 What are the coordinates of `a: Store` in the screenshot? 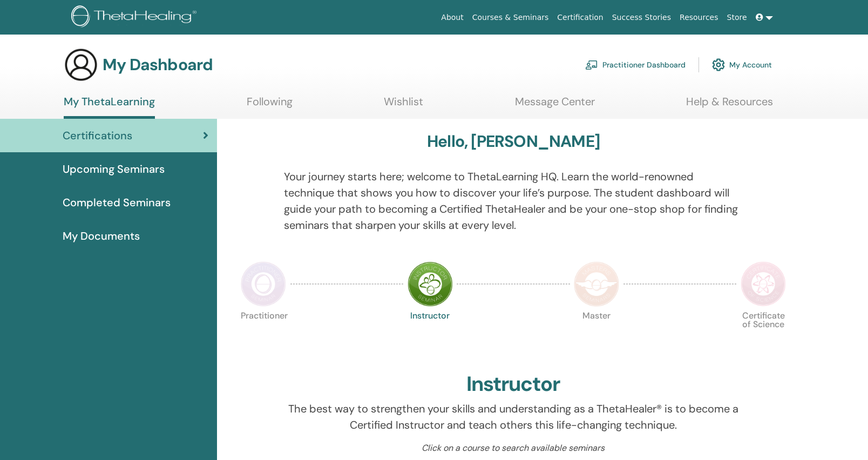 It's located at (737, 17).